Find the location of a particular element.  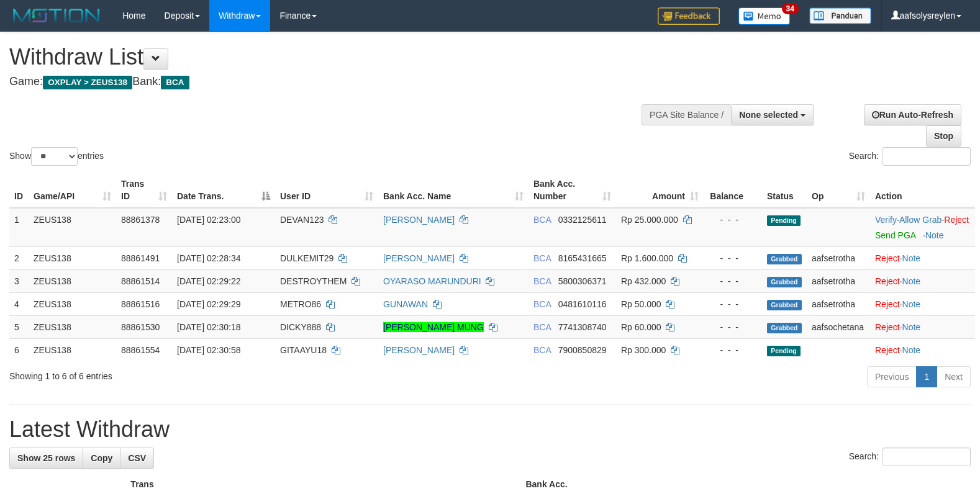

a: Run Auto-Refresh is located at coordinates (912, 115).